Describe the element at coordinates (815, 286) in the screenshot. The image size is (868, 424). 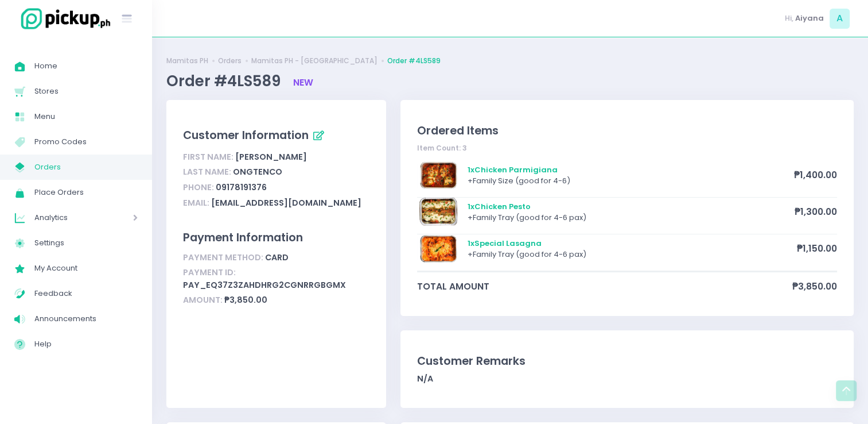
I see `span: ₱3,850.00` at that location.